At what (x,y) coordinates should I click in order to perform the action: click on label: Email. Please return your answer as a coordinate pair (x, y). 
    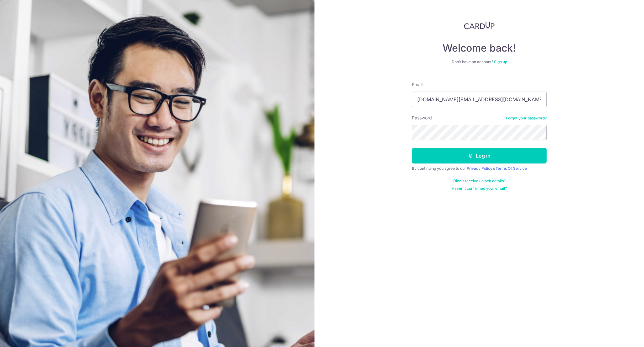
    Looking at the image, I should click on (417, 85).